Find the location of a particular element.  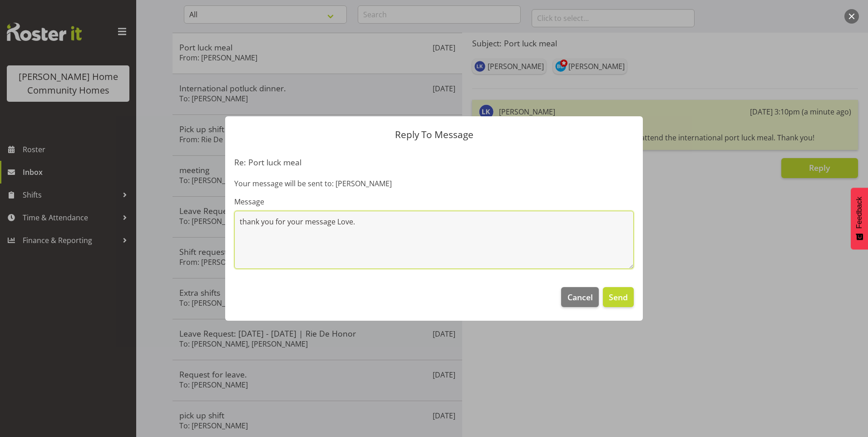

span: Cancel is located at coordinates (580, 298).